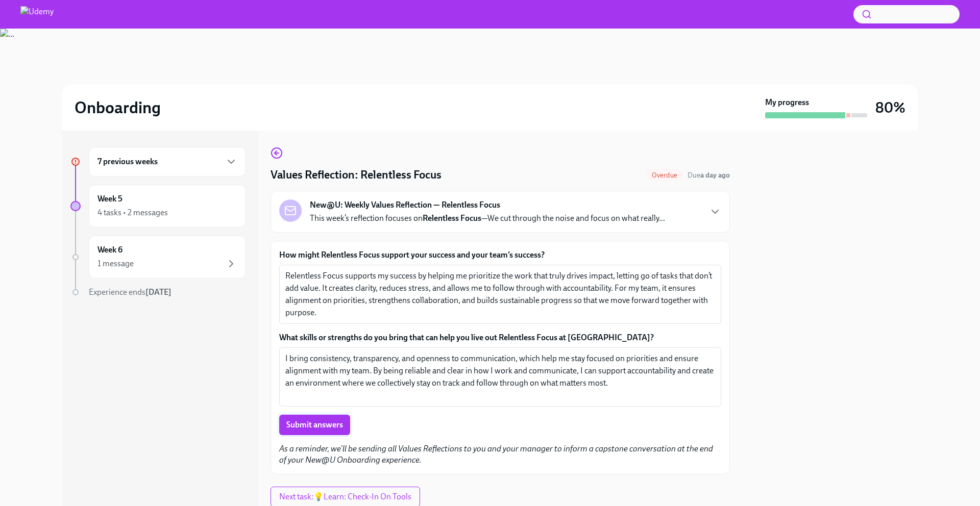 The width and height of the screenshot is (980, 506). What do you see at coordinates (500, 255) in the screenshot?
I see `label: How might Relentless Focus support your success and your team’s success?` at bounding box center [500, 255].